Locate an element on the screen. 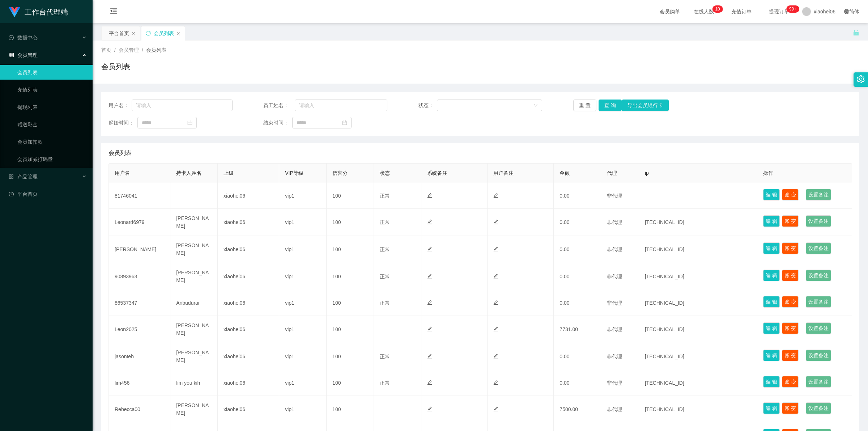 The width and height of the screenshot is (868, 431). i: 图标: global is located at coordinates (847, 11).